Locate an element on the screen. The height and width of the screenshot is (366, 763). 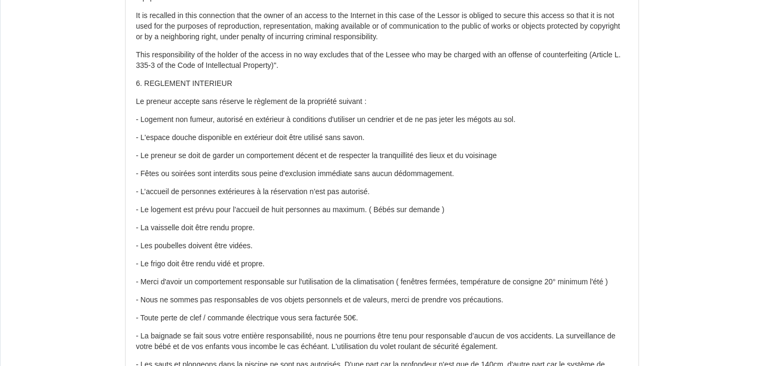
p: - Le preneur se doit de garder un comportement décent et de respecter la tranquillité des lieux e... is located at coordinates (382, 156).